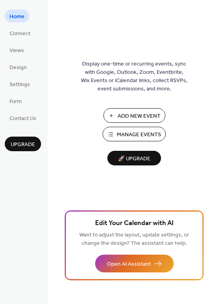 The width and height of the screenshot is (221, 304). What do you see at coordinates (18, 68) in the screenshot?
I see `span: Design` at bounding box center [18, 68].